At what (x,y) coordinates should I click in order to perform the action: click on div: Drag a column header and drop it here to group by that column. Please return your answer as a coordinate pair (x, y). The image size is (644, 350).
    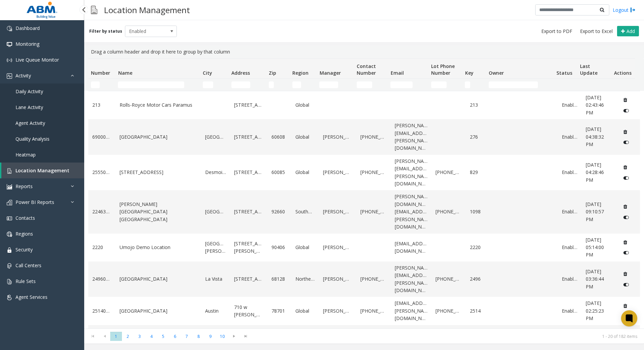
    Looking at the image, I should click on (364, 52).